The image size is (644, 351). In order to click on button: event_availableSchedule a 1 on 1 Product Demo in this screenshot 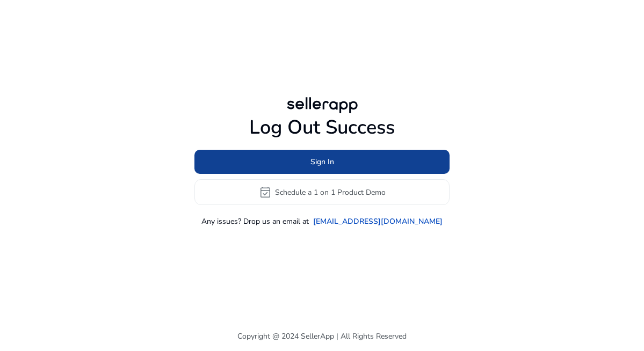, I will do `click(322, 192)`.